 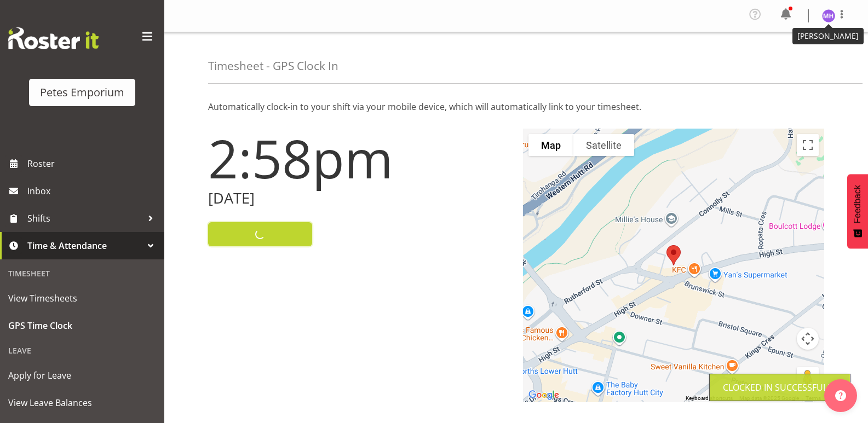 What do you see at coordinates (828, 16) in the screenshot?
I see `img: mackenzie-halford4471.jpg` at bounding box center [828, 16].